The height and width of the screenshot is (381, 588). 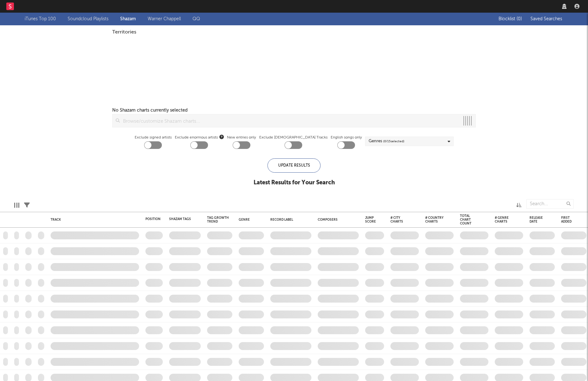 I want to click on div: Territories, so click(x=294, y=32).